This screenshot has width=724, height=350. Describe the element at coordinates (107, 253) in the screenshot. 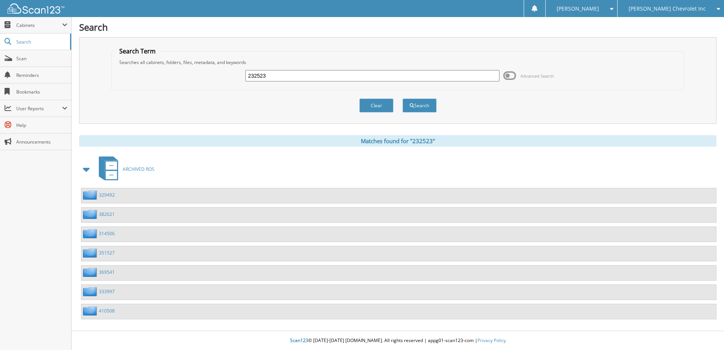

I see `a: 351527` at that location.